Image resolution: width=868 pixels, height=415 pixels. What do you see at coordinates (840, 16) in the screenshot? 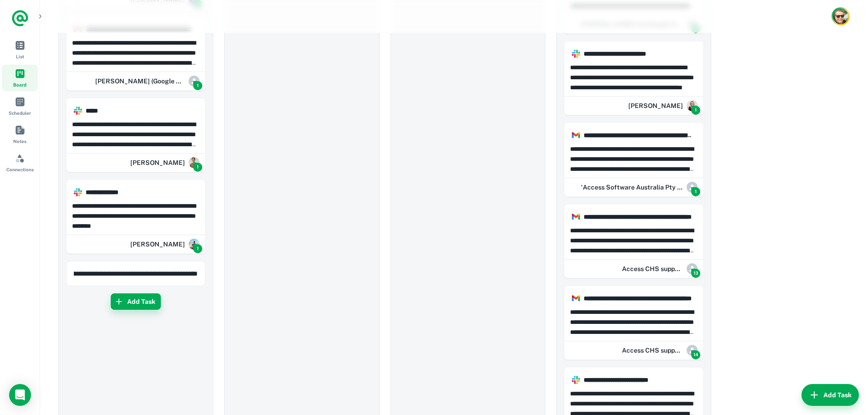
I see `img: Karl Chaffey` at bounding box center [840, 16].